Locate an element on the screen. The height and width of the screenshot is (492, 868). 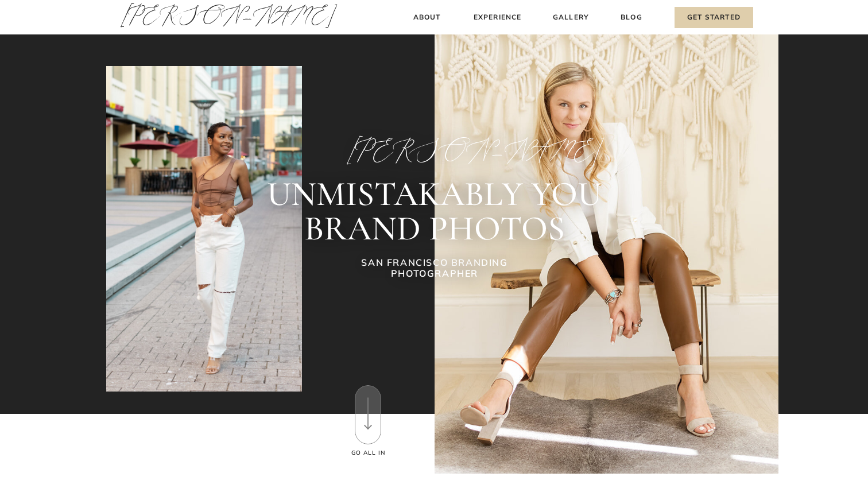
a: About is located at coordinates (427, 17).